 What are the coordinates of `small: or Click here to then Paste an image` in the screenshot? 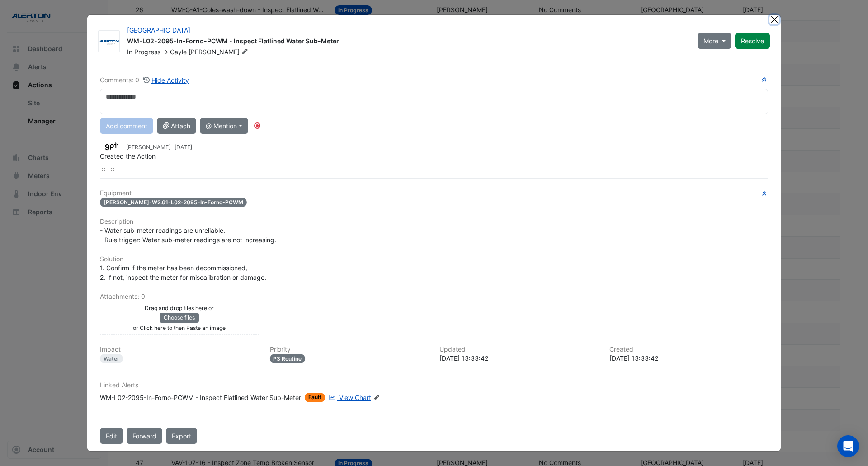 It's located at (179, 327).